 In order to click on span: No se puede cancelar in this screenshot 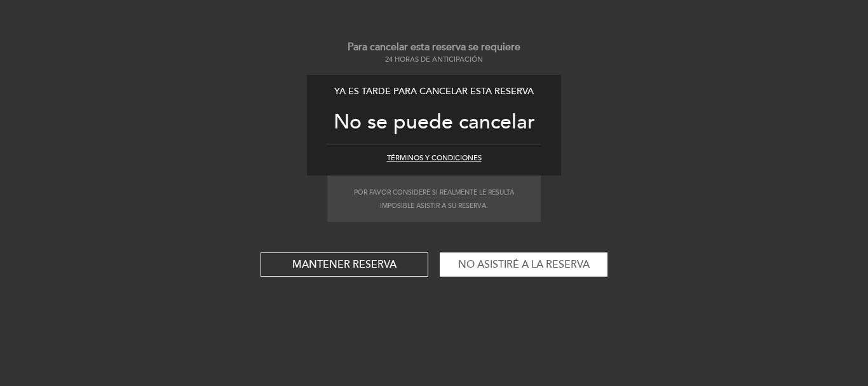, I will do `click(434, 122)`.